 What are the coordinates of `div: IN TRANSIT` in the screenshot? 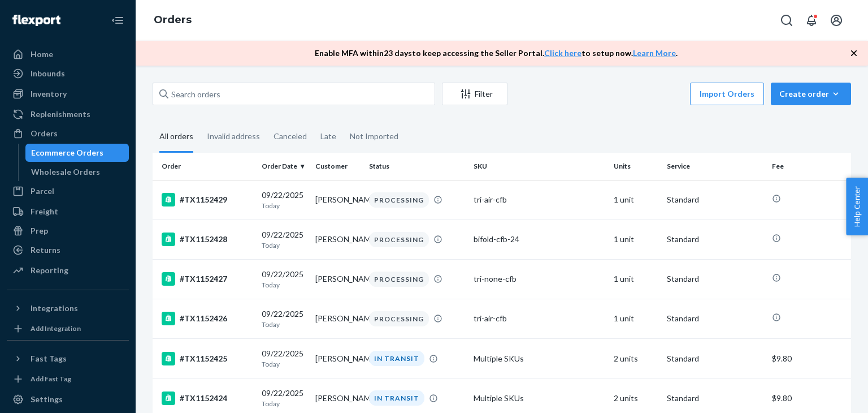 It's located at (397, 398).